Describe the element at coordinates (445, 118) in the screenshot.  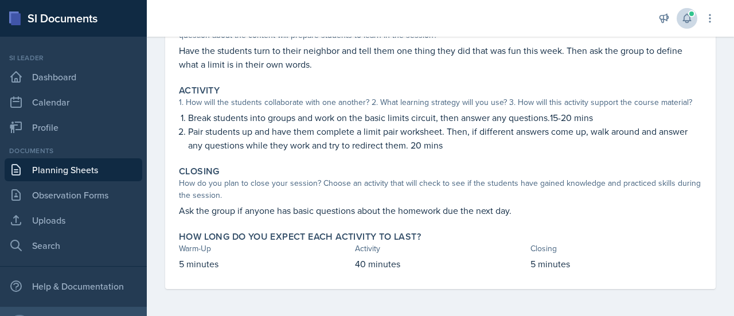
I see `p: Break students into groups and work on the basic limits circuit, then answer any questions.15-20 ...` at that location.